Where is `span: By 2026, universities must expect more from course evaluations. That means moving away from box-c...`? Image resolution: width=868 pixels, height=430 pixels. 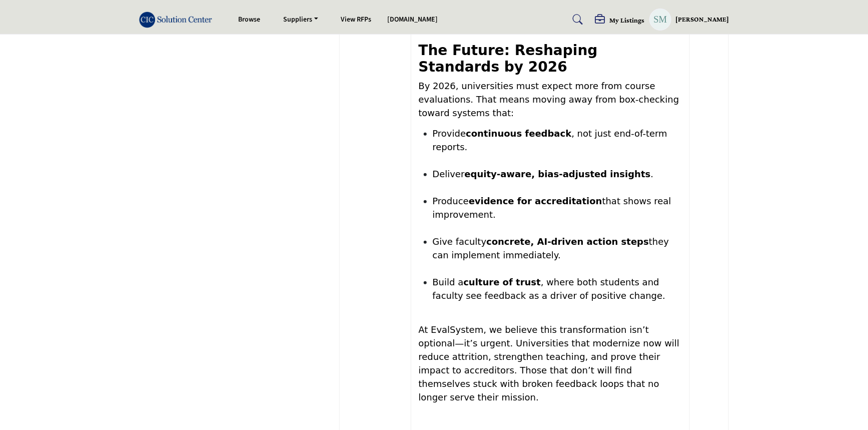 span: By 2026, universities must expect more from course evaluations. That means moving away from box-c... is located at coordinates (549, 99).